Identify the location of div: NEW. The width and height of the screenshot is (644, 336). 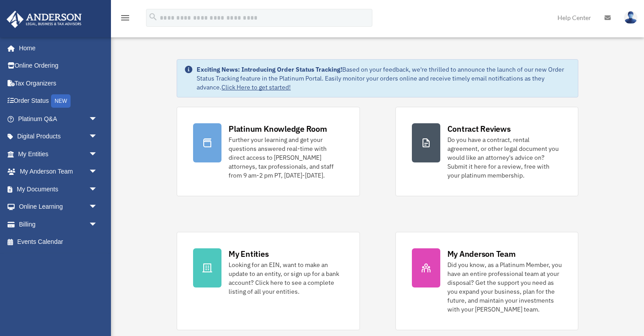
(61, 101).